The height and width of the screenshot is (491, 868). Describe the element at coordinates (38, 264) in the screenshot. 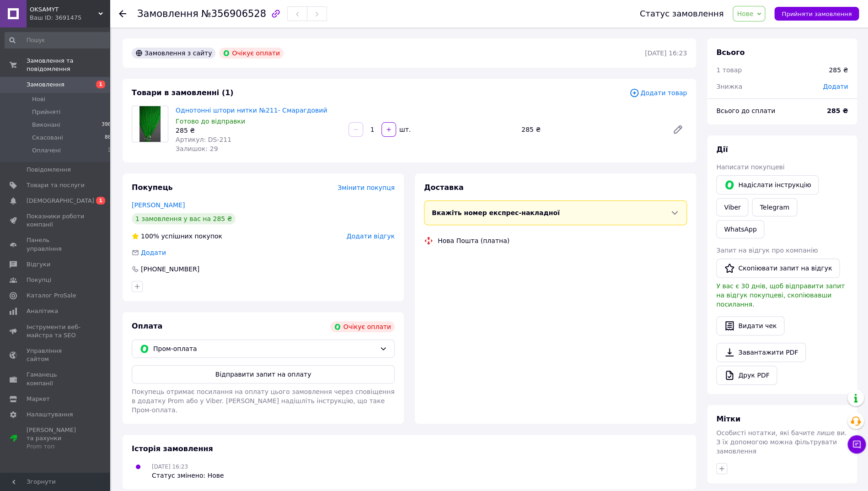

I see `span: Відгуки` at that location.